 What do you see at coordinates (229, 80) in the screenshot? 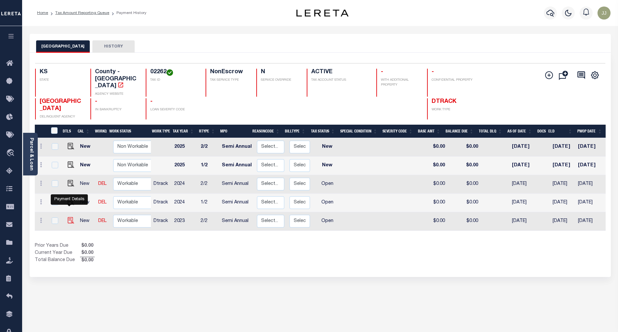
I see `p: TAX SERVICE TYPE` at bounding box center [229, 80].